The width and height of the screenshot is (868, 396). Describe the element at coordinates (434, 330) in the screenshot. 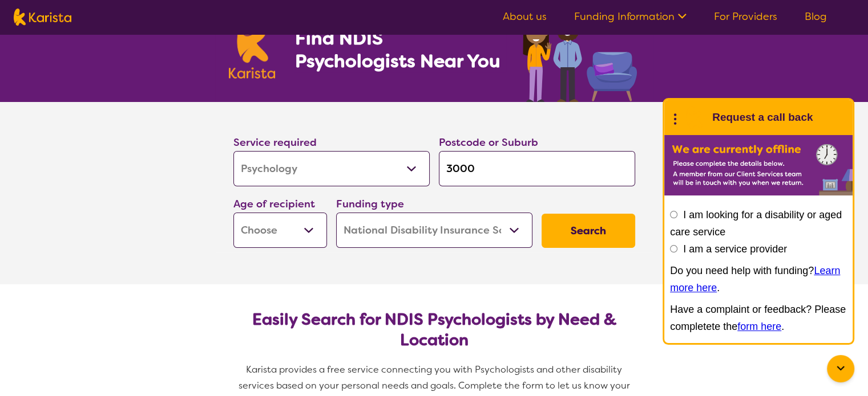

I see `h2: Easily Search for NDIS Psychologists by Need & Location` at that location.